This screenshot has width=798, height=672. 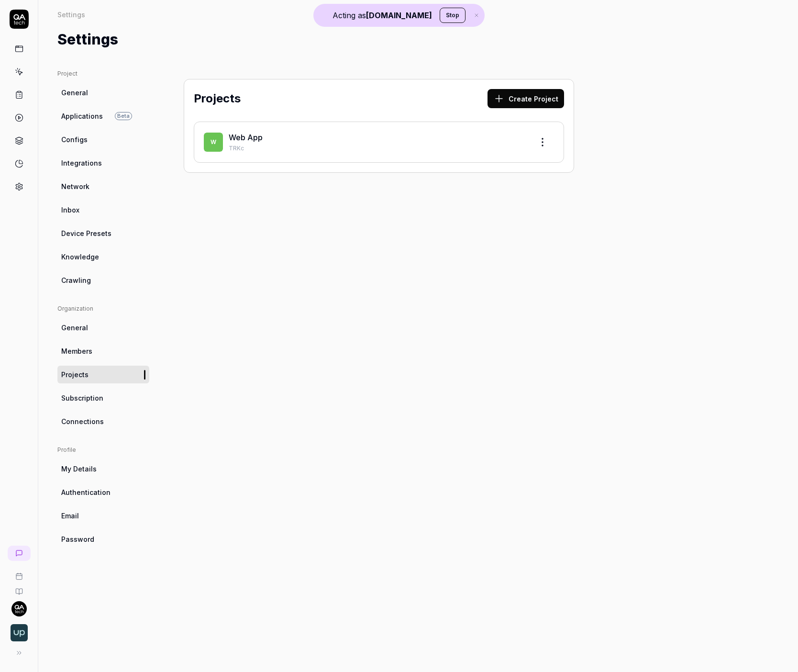 What do you see at coordinates (103, 350) in the screenshot?
I see `a: Members` at bounding box center [103, 350].